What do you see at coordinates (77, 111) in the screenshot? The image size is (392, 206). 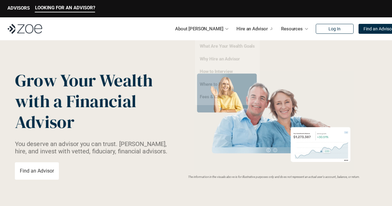 I see `span: with a Financial Advisor` at bounding box center [77, 111].